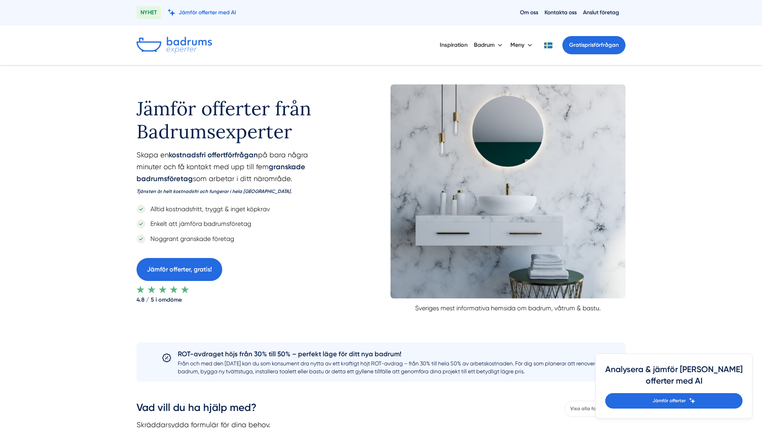  Describe the element at coordinates (560, 12) in the screenshot. I see `a: Kontakta oss` at that location.